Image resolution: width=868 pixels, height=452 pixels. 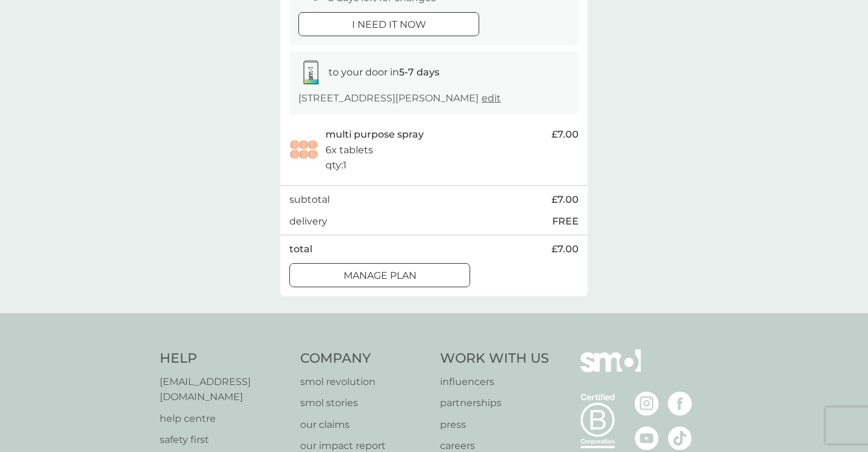 What do you see at coordinates (384, 72) in the screenshot?
I see `span: to your door in` at bounding box center [384, 72].